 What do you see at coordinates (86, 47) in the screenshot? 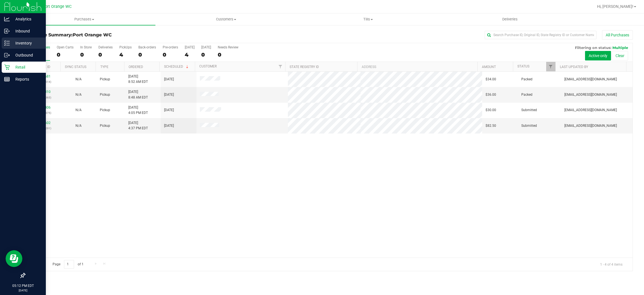
I see `div: In Store` at bounding box center [86, 47].